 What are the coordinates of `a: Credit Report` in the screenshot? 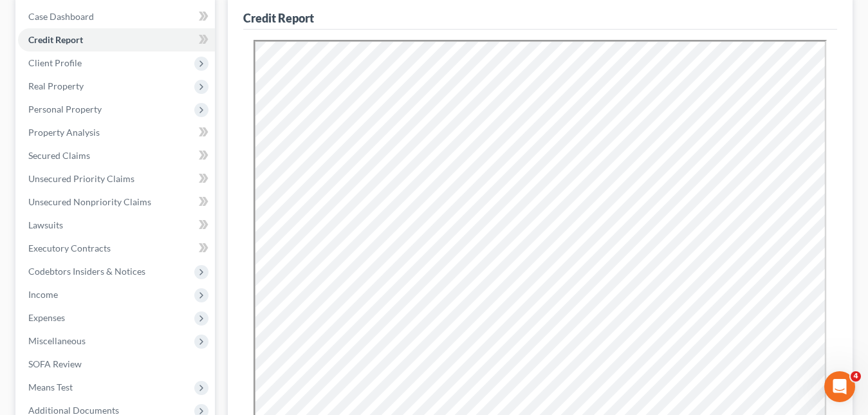 It's located at (116, 40).